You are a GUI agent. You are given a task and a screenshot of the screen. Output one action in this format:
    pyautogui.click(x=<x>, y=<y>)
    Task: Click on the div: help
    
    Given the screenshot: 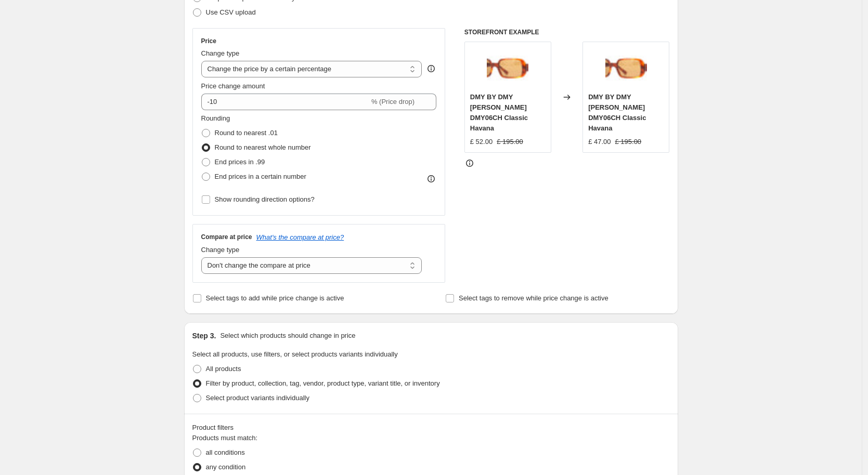 What is the action you would take?
    pyautogui.click(x=431, y=69)
    